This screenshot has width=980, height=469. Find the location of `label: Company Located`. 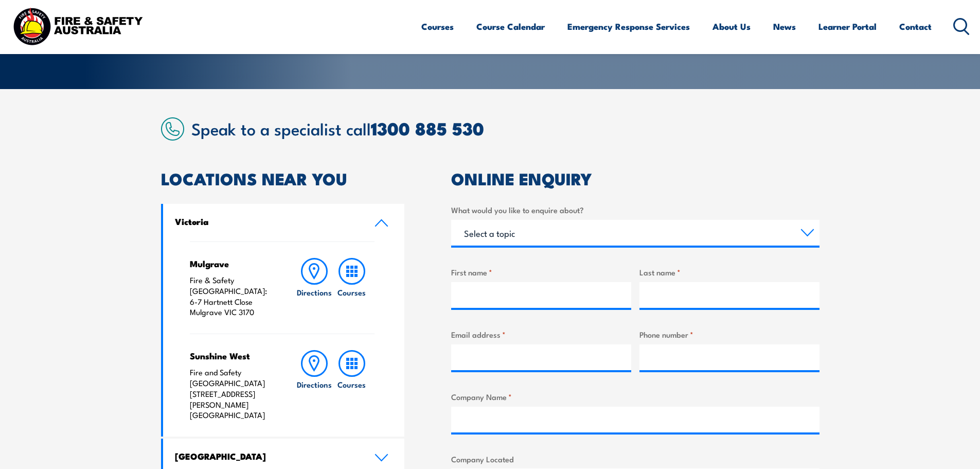

label: Company Located is located at coordinates (636, 459).